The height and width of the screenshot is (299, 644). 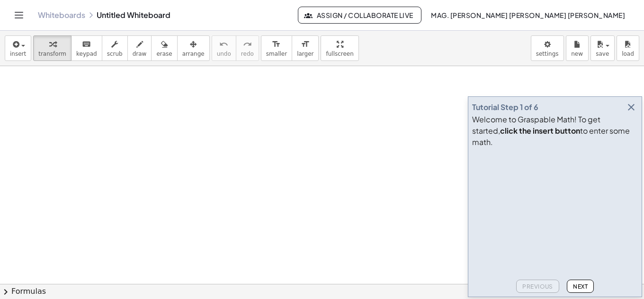 I want to click on button: arrange, so click(x=193, y=48).